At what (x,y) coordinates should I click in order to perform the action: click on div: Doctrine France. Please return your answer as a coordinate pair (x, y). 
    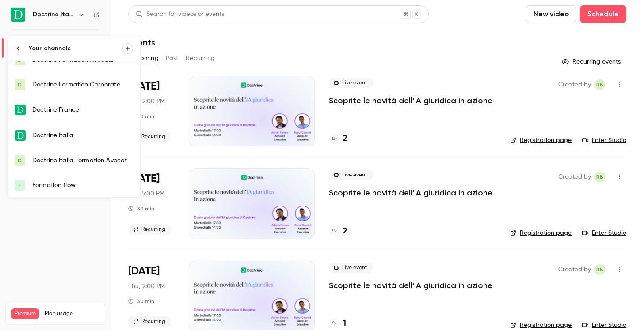
    Looking at the image, I should click on (83, 110).